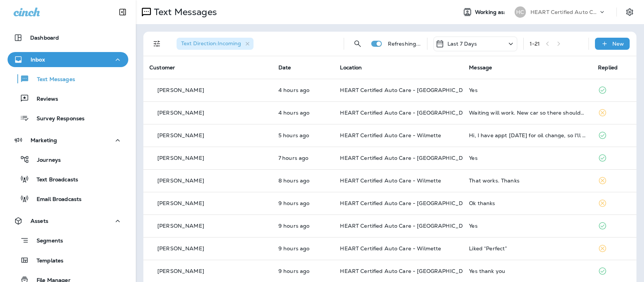 The image size is (644, 282). What do you see at coordinates (527, 271) in the screenshot?
I see `div: Yes thank you` at bounding box center [527, 271].